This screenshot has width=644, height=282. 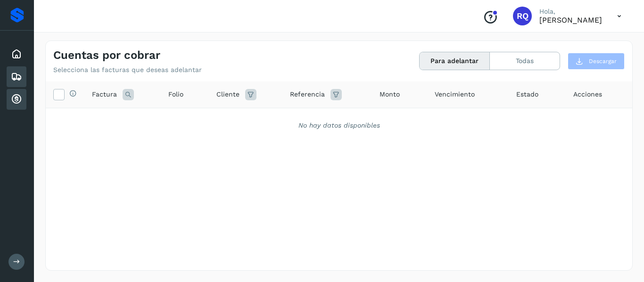 I want to click on p: Hola,, so click(x=571, y=12).